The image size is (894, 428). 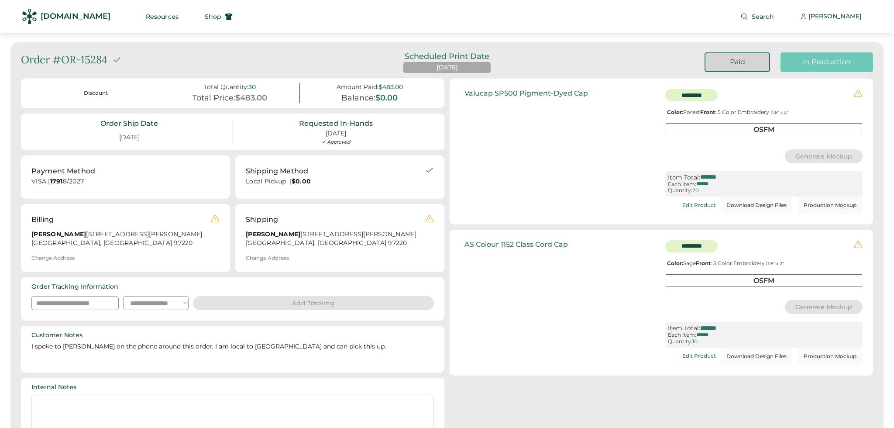 I want to click on div: Order Ship Date, so click(x=129, y=124).